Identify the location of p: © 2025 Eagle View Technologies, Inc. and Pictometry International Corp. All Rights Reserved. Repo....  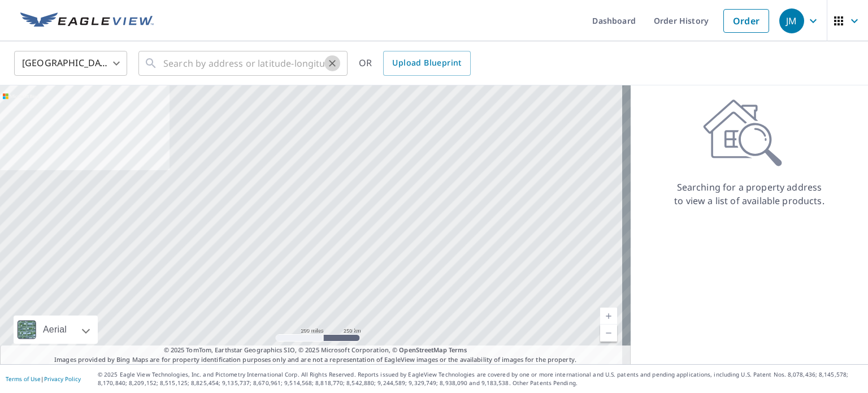
(480, 379).